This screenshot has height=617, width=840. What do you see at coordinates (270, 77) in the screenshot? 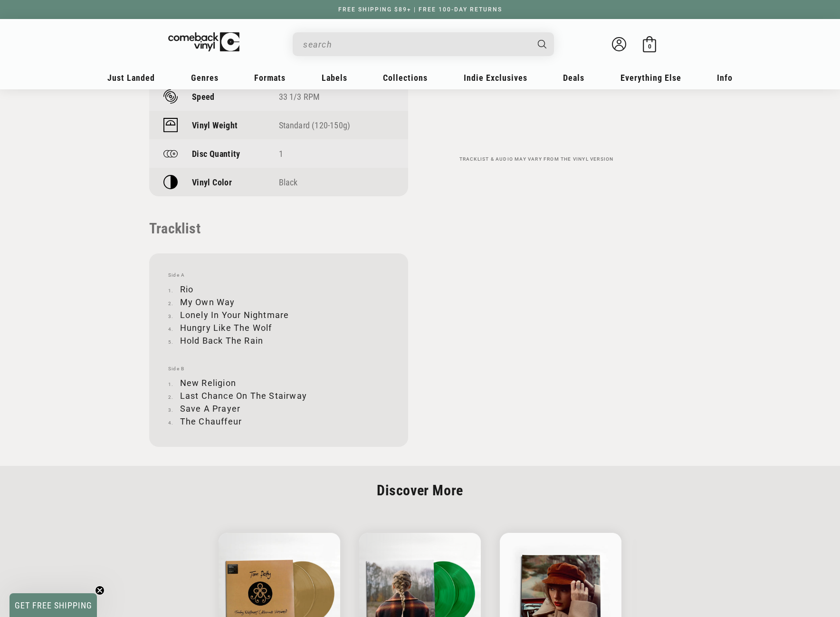
I see `span: Formats` at bounding box center [270, 77].